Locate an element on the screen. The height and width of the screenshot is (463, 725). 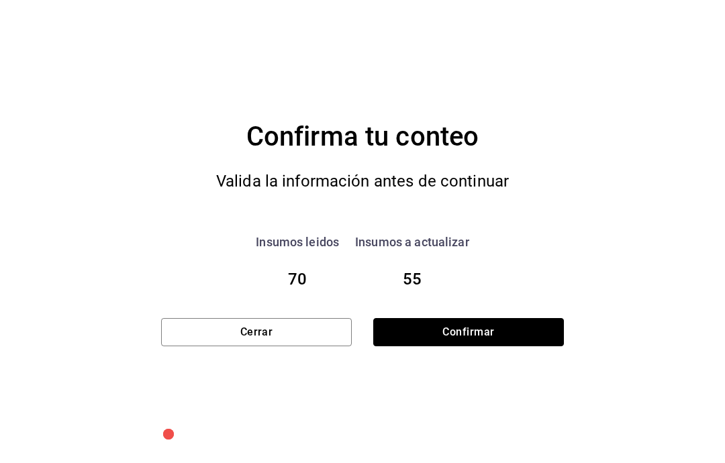
div: Insumos leidos is located at coordinates (298, 242).